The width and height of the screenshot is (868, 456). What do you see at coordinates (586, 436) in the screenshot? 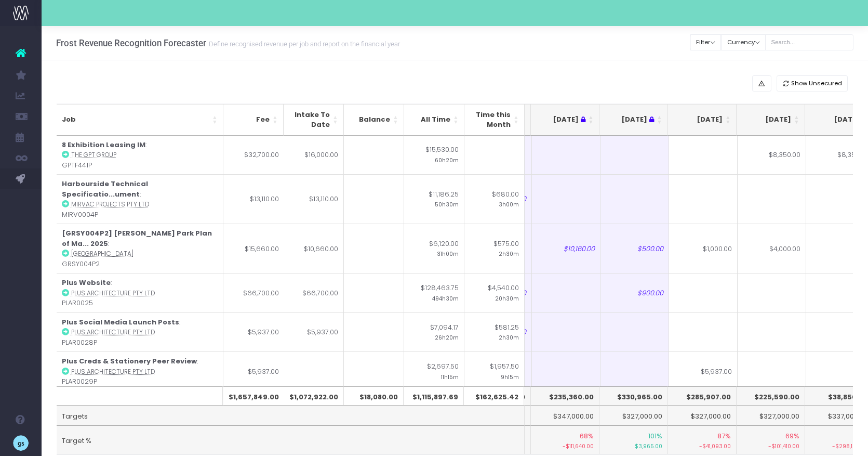
I see `span: 68%` at bounding box center [586, 436].